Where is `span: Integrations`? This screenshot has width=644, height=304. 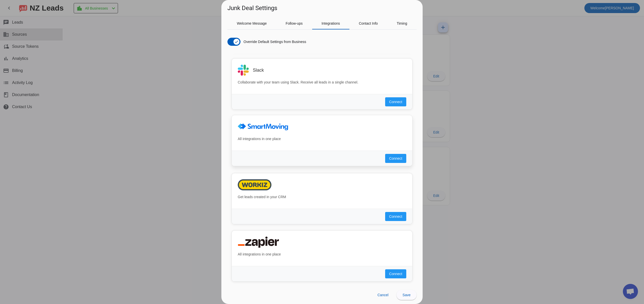 span: Integrations is located at coordinates (331, 23).